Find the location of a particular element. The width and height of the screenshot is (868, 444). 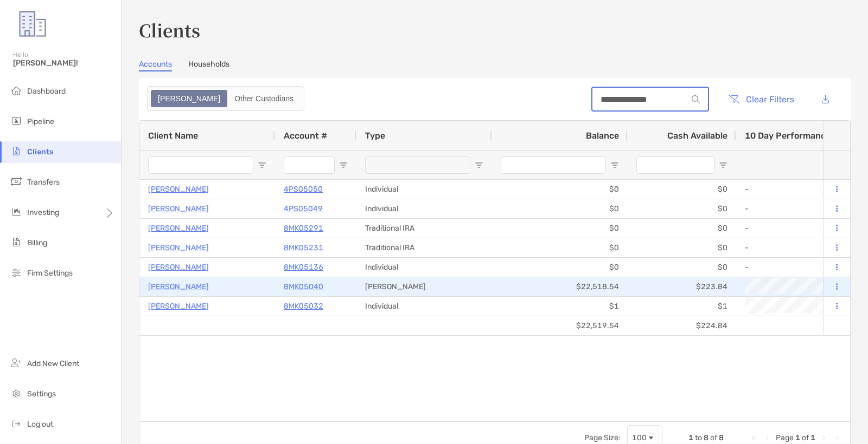

div: 100 is located at coordinates (639, 438).